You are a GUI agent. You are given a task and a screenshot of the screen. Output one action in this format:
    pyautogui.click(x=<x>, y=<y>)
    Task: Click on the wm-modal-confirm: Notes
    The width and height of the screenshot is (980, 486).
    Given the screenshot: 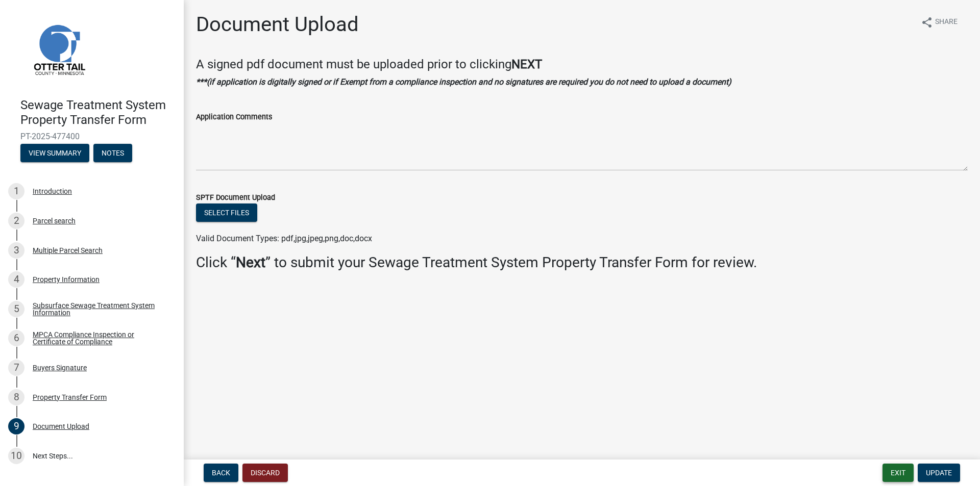 What is the action you would take?
    pyautogui.click(x=113, y=154)
    